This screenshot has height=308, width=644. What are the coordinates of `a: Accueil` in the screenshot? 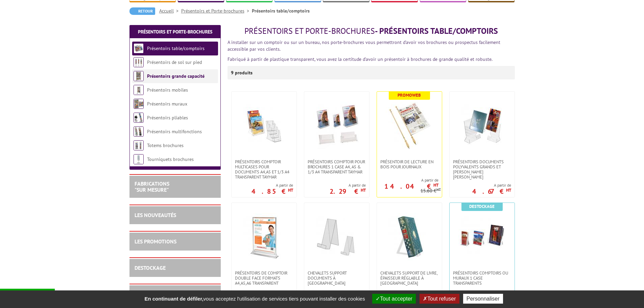 It's located at (170, 11).